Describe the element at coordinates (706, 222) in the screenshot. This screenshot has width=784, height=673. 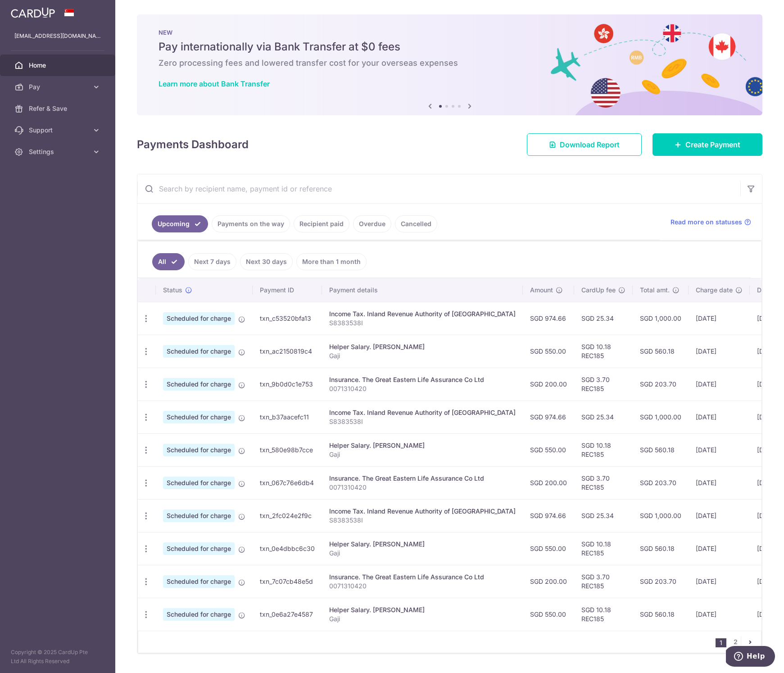
I see `span: Read more on statuses` at that location.